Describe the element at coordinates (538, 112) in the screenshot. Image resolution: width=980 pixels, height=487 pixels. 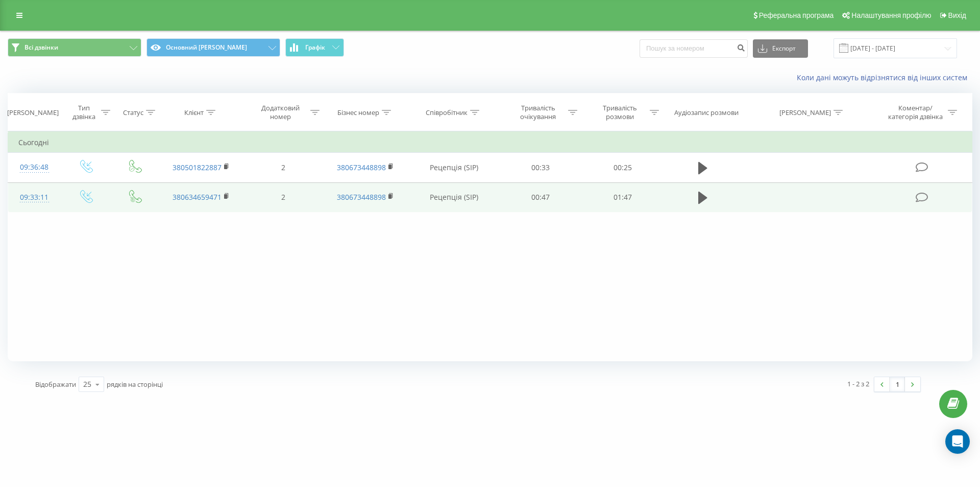
I see `div: Тривалість очікування` at that location.